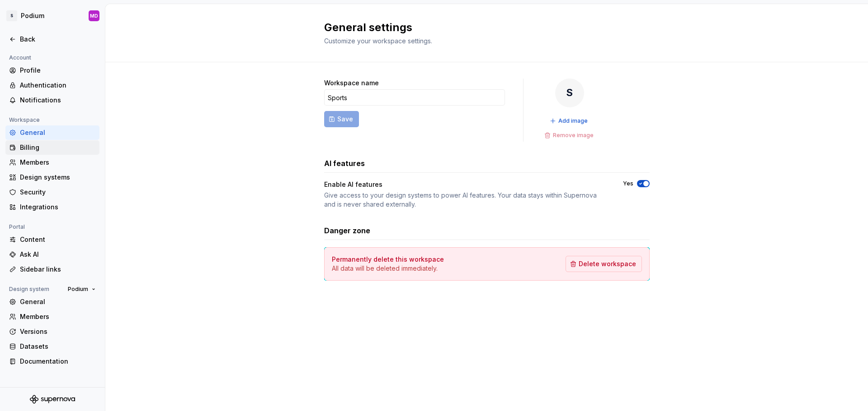 This screenshot has width=868, height=411. What do you see at coordinates (569, 121) in the screenshot?
I see `button: Add image` at bounding box center [569, 121].